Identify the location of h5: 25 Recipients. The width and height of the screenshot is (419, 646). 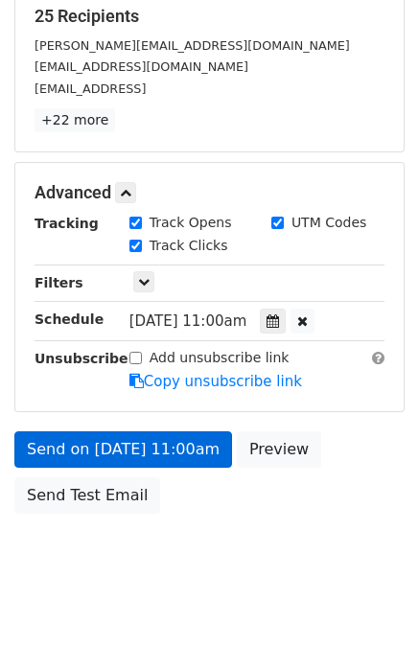
(209, 16).